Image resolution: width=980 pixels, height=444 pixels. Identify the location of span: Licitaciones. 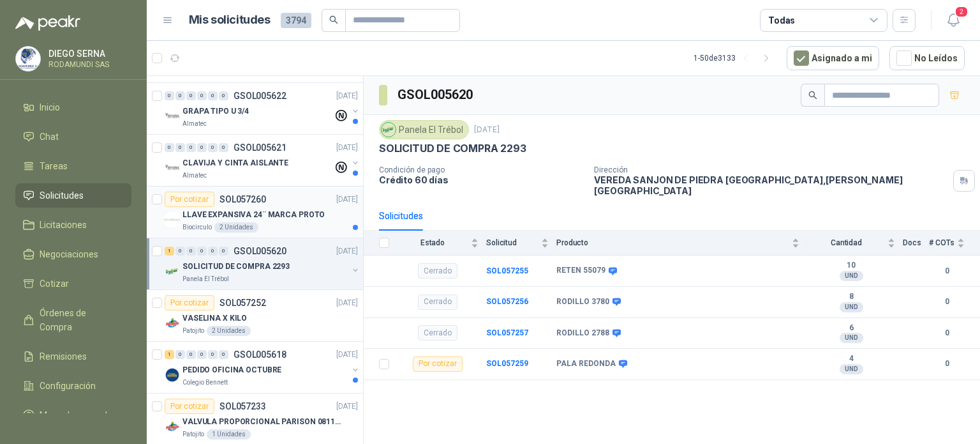
(63, 225).